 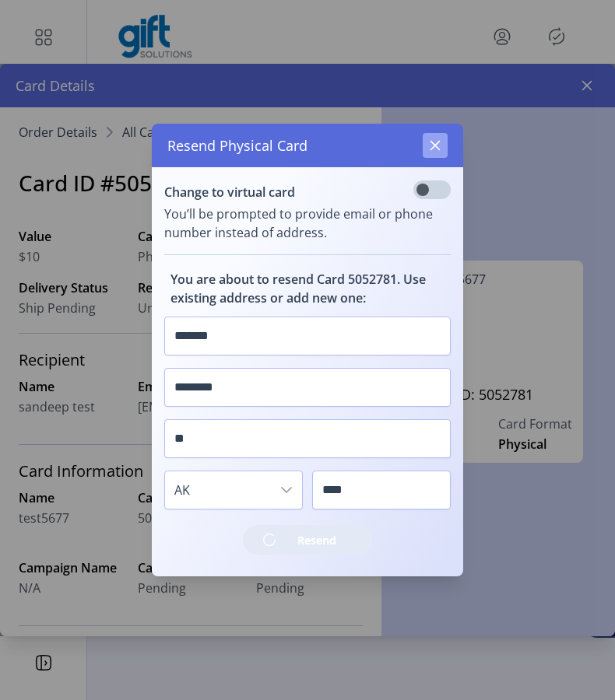 What do you see at coordinates (229, 192) in the screenshot?
I see `p: Change to virtual card` at bounding box center [229, 192].